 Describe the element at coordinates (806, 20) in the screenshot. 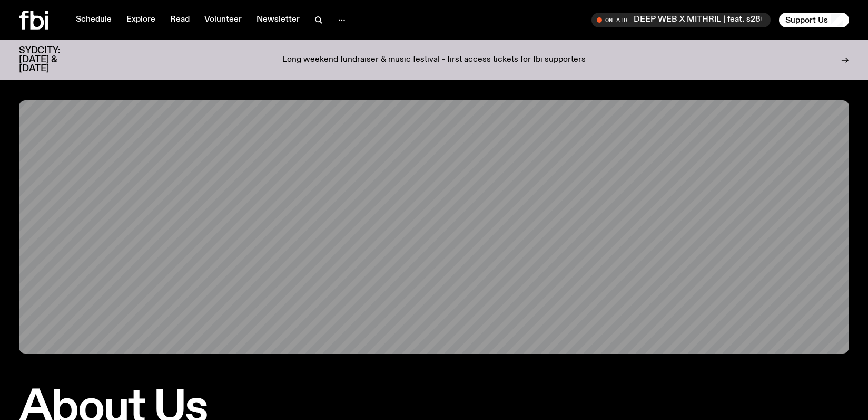

I see `span: Support Us` at that location.